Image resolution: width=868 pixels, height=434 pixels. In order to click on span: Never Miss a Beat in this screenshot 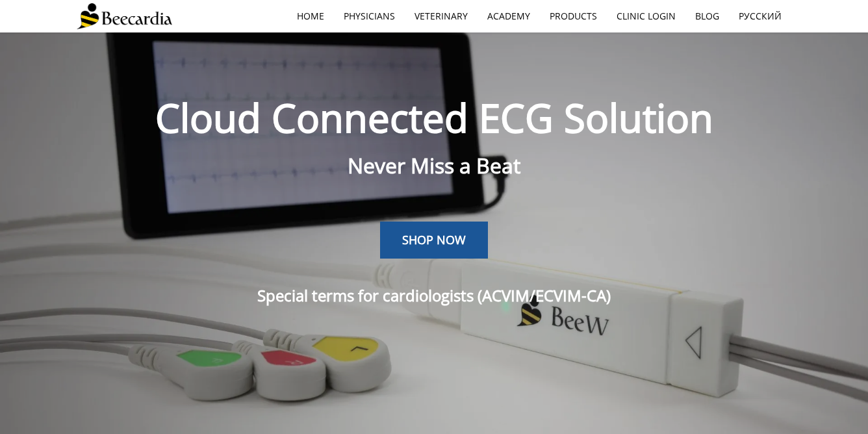, I will do `click(434, 165)`.